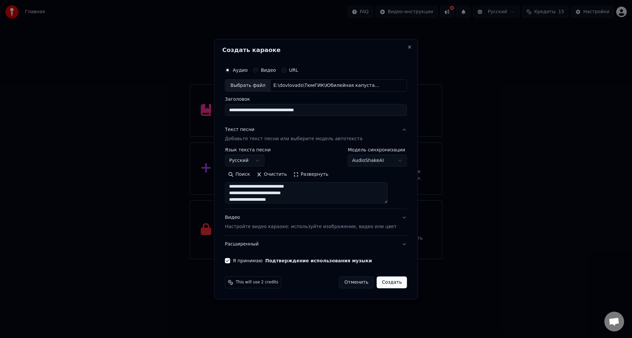 Image resolution: width=632 pixels, height=338 pixels. I want to click on label: URL, so click(293, 70).